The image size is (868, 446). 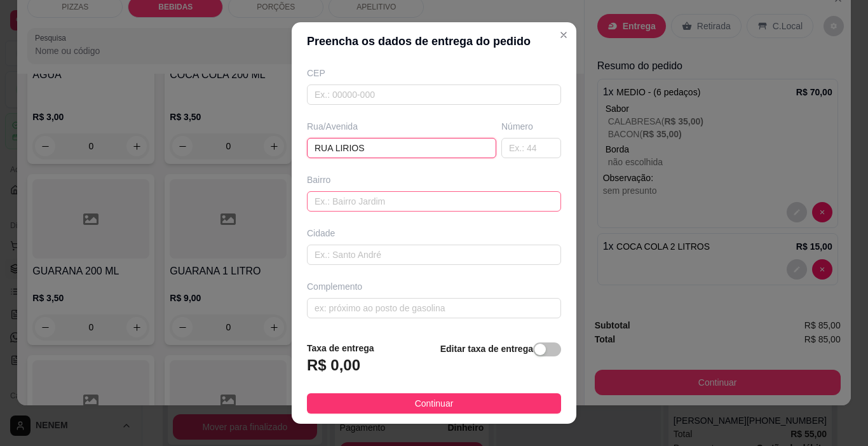 I want to click on div: Complemento, so click(x=434, y=287).